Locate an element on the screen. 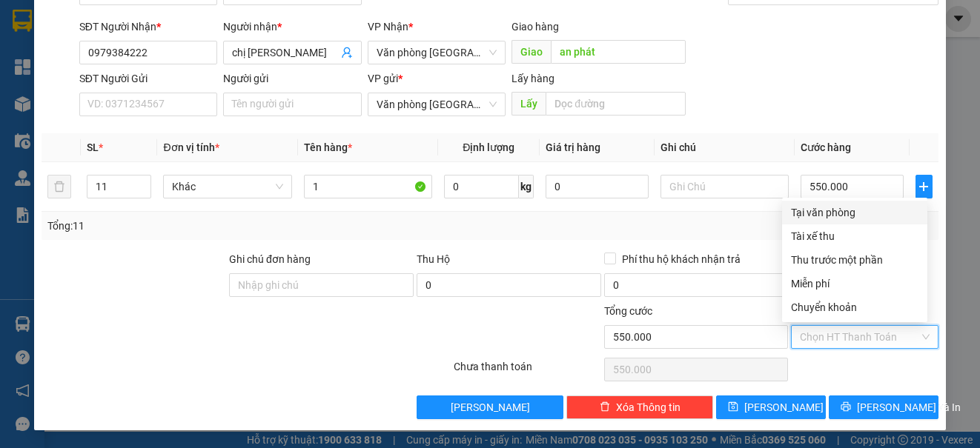  span: Khác is located at coordinates (226, 187).